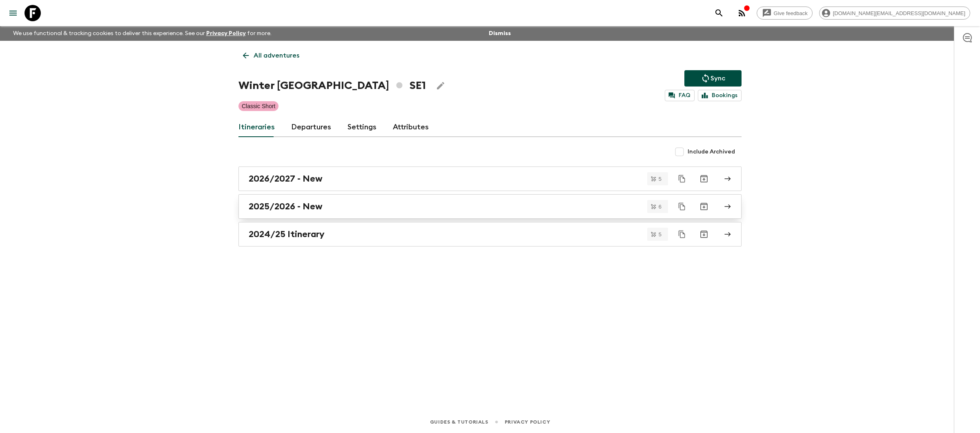  Describe the element at coordinates (286, 178) in the screenshot. I see `h2: 2026/2027 - New` at that location.